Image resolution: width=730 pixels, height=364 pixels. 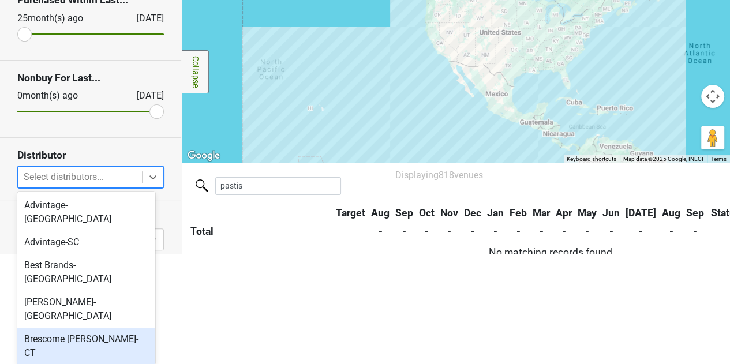 What do you see at coordinates (195, 72) in the screenshot?
I see `a: Collapse` at bounding box center [195, 72].